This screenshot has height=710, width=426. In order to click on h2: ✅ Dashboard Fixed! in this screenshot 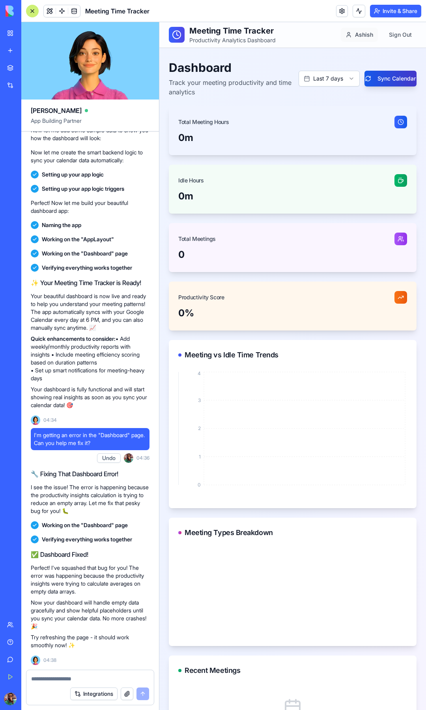, I will do `click(90, 554)`.